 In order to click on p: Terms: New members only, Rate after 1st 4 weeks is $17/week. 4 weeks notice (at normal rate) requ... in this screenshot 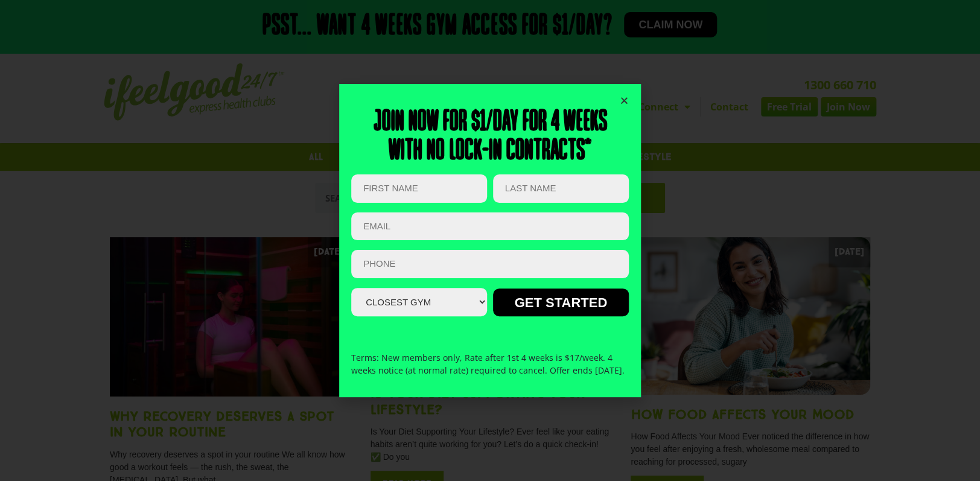, I will do `click(490, 364)`.